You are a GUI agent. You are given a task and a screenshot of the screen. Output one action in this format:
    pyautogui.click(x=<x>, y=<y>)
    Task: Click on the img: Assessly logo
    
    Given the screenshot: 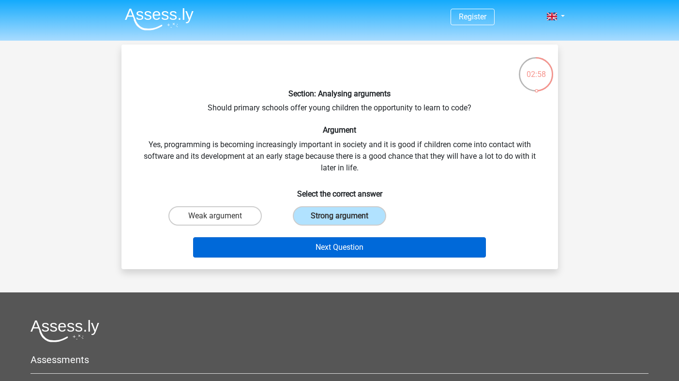 What is the action you would take?
    pyautogui.click(x=65, y=330)
    